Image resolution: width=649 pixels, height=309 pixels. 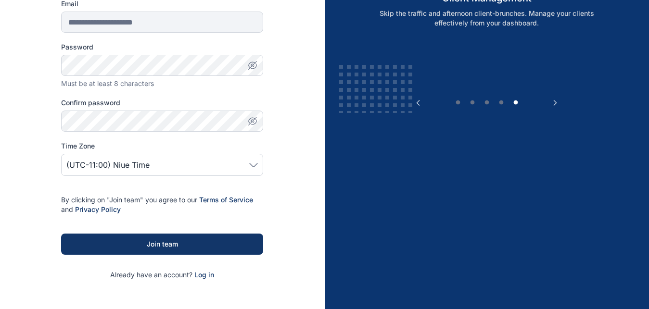 I want to click on label: Password, so click(x=162, y=47).